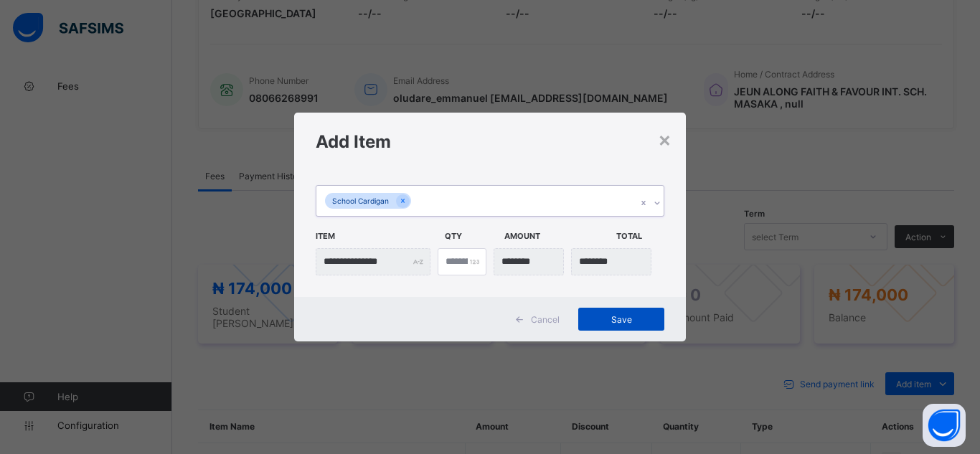 The width and height of the screenshot is (980, 454). What do you see at coordinates (471, 236) in the screenshot?
I see `span: Qty` at bounding box center [471, 236].